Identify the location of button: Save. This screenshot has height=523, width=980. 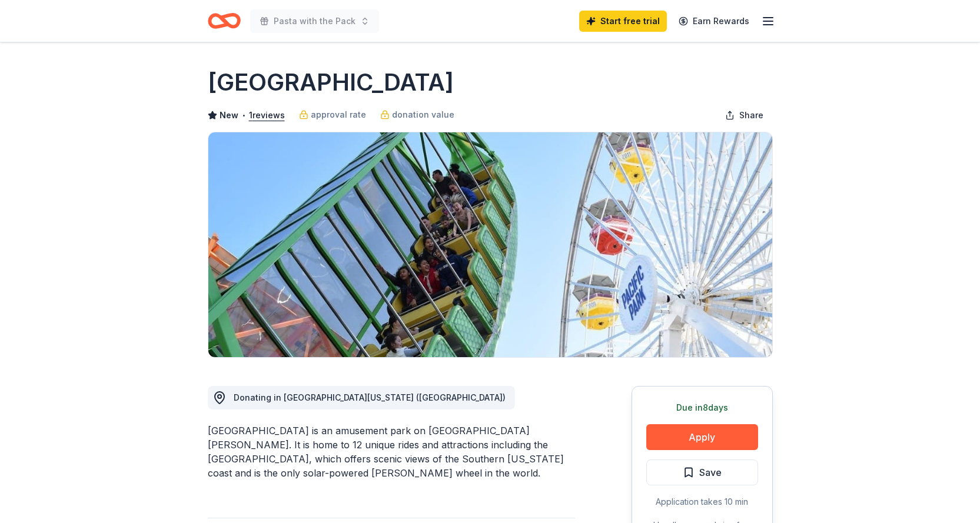
(702, 473).